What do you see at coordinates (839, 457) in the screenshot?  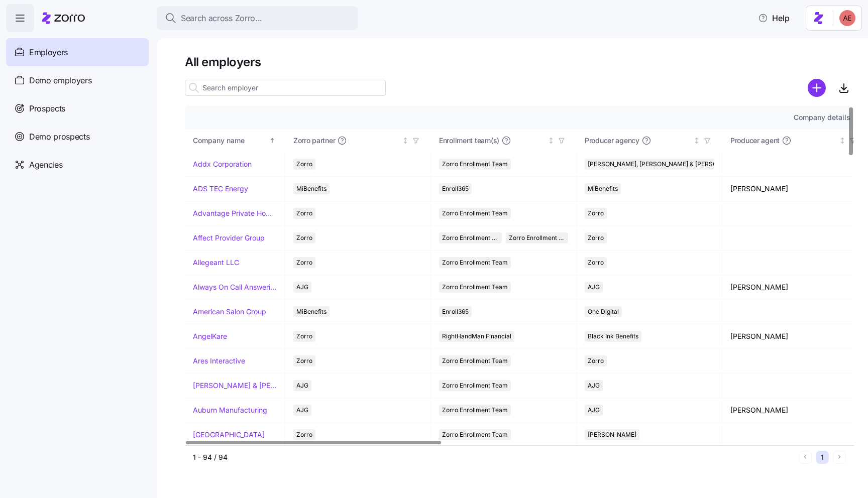 I see `button: Next page` at bounding box center [839, 457].